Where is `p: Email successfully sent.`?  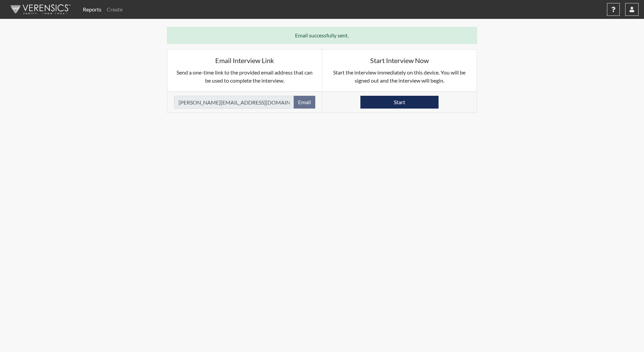 p: Email successfully sent. is located at coordinates (322, 35).